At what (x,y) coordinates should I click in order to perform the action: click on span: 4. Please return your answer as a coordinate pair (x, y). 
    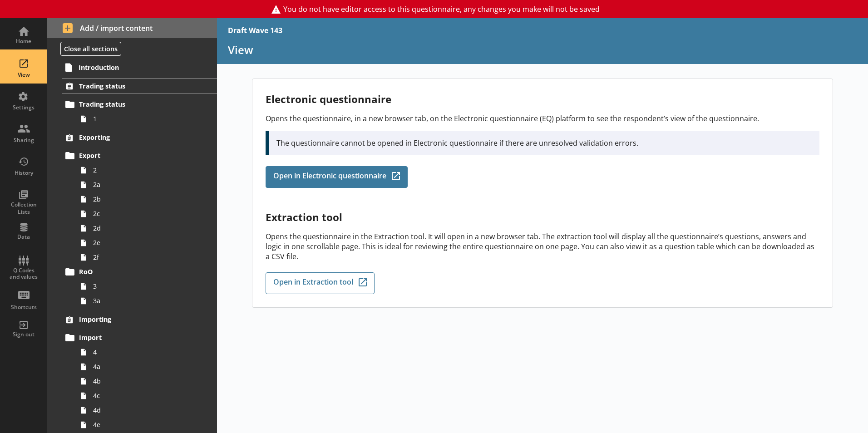
    Looking at the image, I should click on (143, 351).